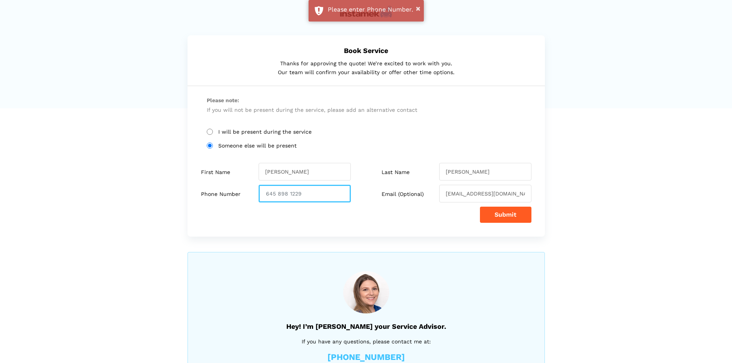  I want to click on h5: Book Service, so click(366, 50).